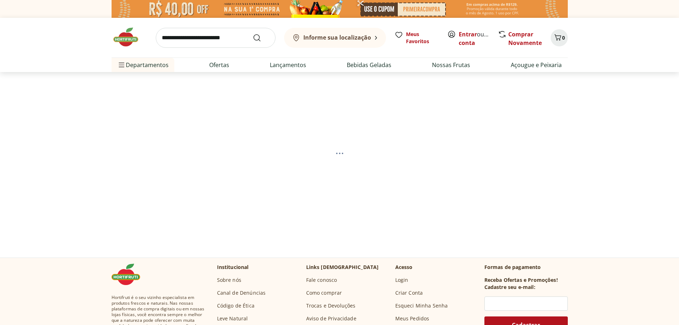 The image size is (679, 325). What do you see at coordinates (525, 38) in the screenshot?
I see `a: Comprar Novamente` at bounding box center [525, 38].